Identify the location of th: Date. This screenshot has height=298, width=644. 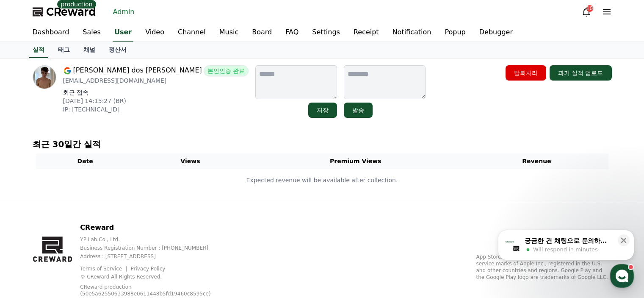
(85, 161).